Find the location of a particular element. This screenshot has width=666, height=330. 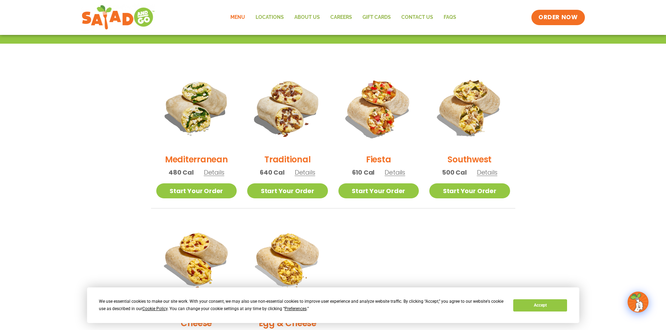

a: About Us is located at coordinates (307, 17).